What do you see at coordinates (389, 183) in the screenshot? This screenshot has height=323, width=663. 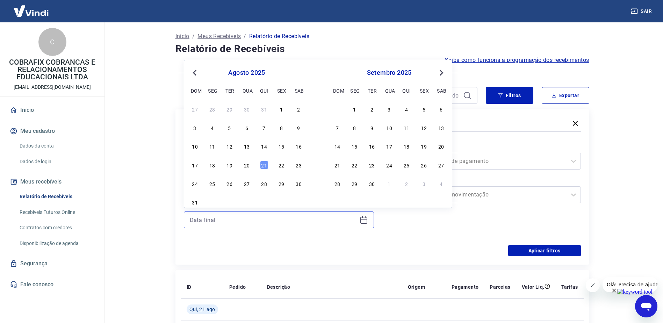 I see `div: Choose quarta-feira, 1 de outubro de 2025` at bounding box center [389, 183].